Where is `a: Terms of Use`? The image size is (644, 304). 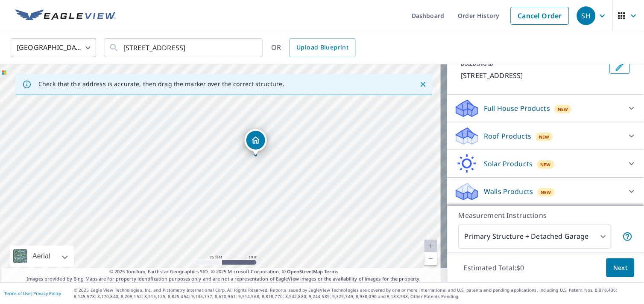
a: Terms of Use is located at coordinates (18, 293).